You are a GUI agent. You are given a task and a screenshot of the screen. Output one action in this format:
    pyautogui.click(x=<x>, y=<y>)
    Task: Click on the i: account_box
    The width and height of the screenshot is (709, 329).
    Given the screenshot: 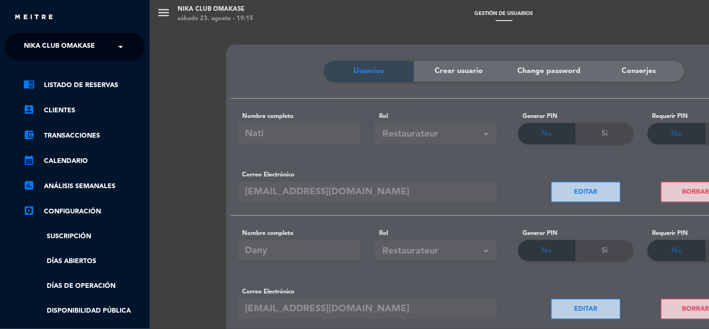 What is the action you would take?
    pyautogui.click(x=29, y=109)
    